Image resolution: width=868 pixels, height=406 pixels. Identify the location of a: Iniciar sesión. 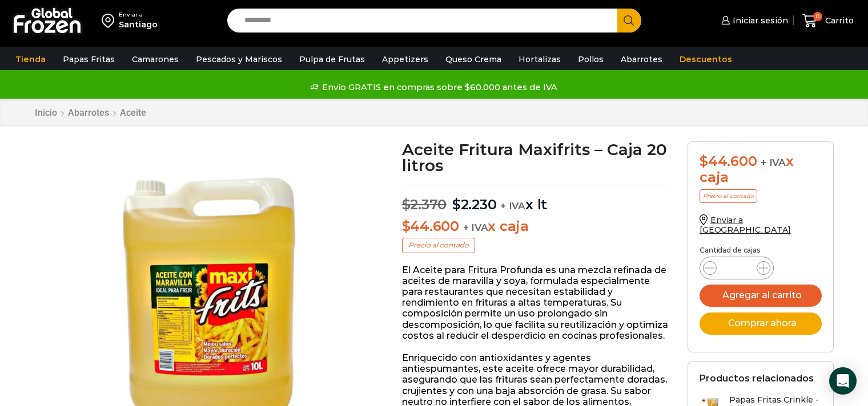
(753, 20).